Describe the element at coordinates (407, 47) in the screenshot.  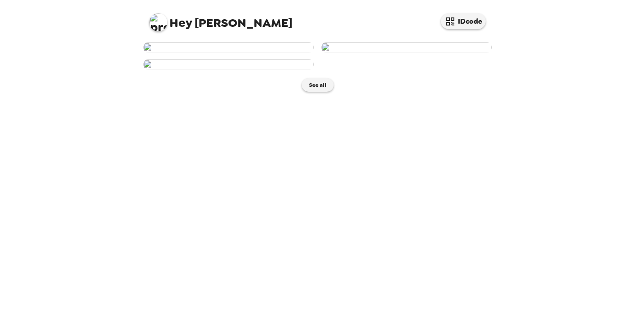
I see `img: user-276043` at that location.